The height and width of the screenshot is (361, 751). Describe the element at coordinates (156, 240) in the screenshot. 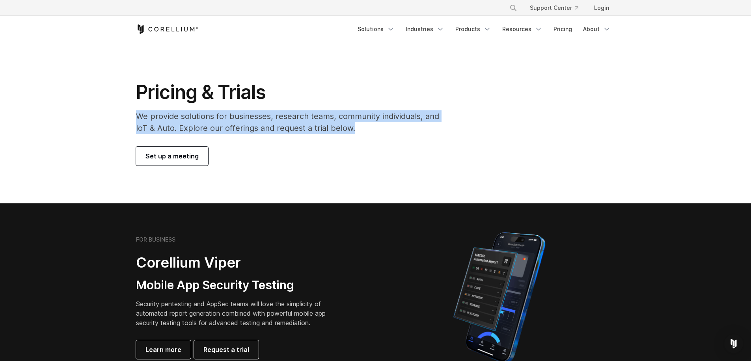

I see `h6: FOR BUSINESS` at that location.